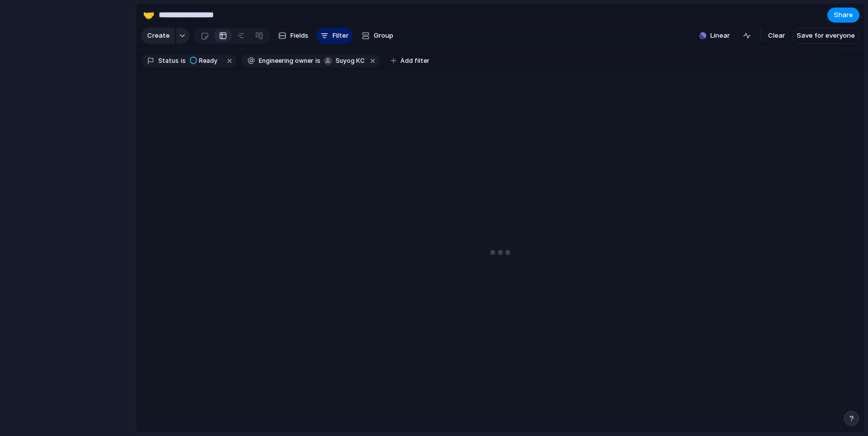 The width and height of the screenshot is (868, 436). I want to click on span: Add filter, so click(416, 61).